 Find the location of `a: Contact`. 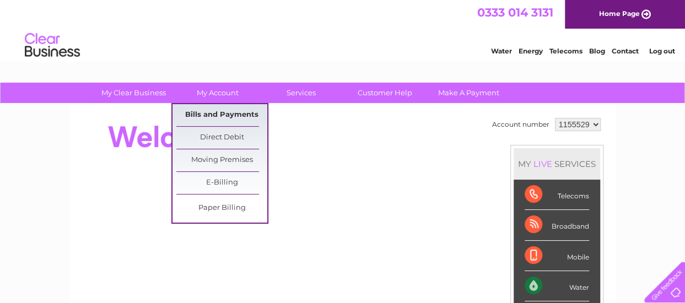

a: Contact is located at coordinates (625, 51).